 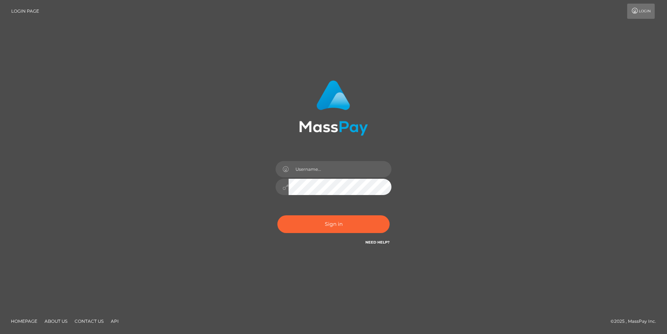 What do you see at coordinates (25, 11) in the screenshot?
I see `a: Login Page` at bounding box center [25, 11].